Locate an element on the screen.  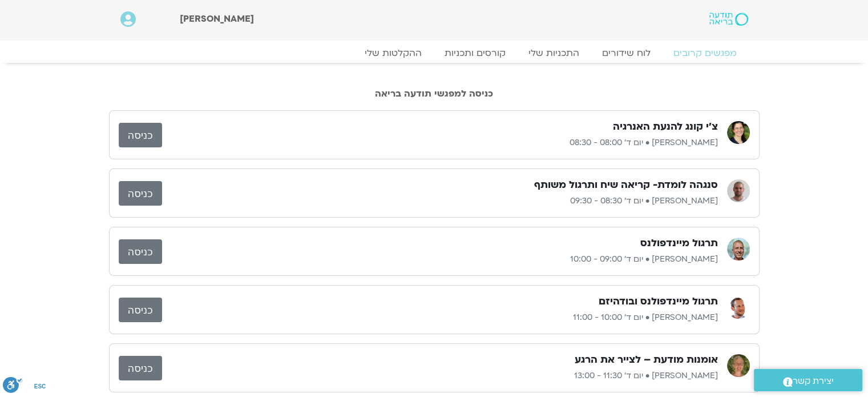
h3: סנגהה לומדת- קריאה שיח ותרגול משותף is located at coordinates (626, 185).